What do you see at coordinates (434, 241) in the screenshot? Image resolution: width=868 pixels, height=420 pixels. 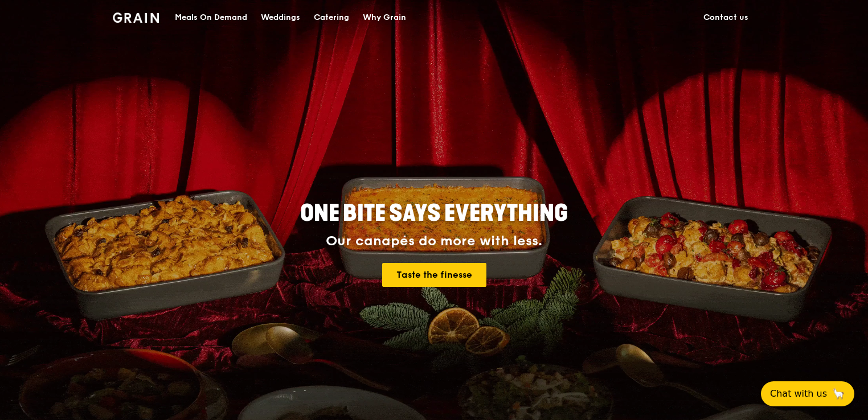 I see `div: Our canapés do more with less.` at bounding box center [434, 241].